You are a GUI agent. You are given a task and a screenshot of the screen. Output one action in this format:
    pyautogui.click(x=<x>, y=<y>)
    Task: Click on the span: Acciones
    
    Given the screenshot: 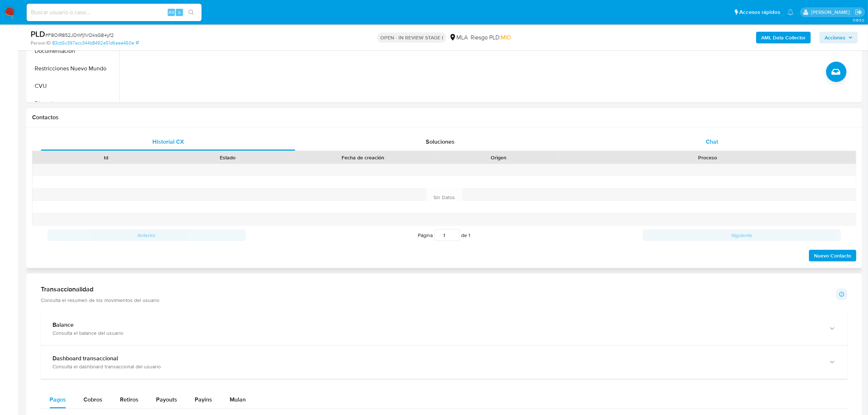 What is the action you would take?
    pyautogui.click(x=835, y=38)
    